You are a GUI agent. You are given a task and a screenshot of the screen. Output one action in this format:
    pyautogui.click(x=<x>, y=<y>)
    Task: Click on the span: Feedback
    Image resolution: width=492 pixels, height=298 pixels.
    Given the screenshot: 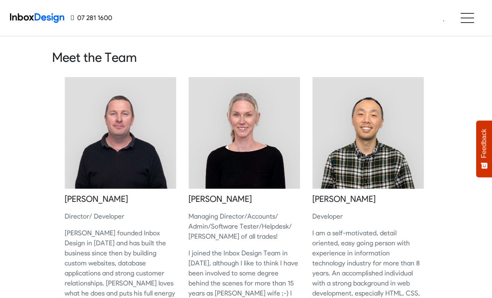 What is the action you would take?
    pyautogui.click(x=484, y=143)
    